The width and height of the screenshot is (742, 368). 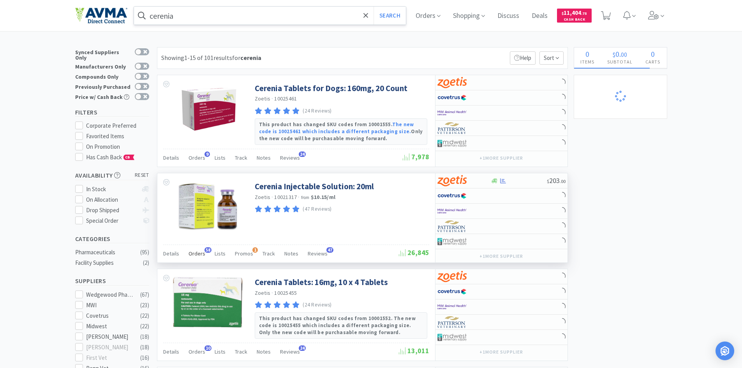 What do you see at coordinates (588, 62) in the screenshot?
I see `h4: Items` at bounding box center [588, 62].